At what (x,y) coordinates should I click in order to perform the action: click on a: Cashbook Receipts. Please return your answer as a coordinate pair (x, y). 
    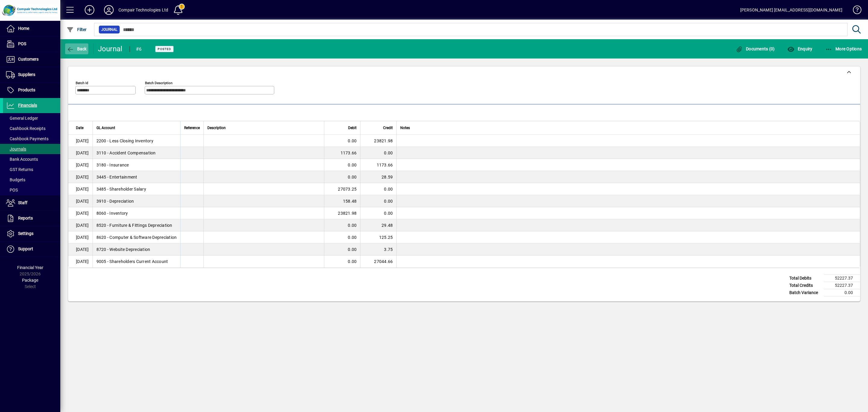
    Looking at the image, I should click on (32, 129).